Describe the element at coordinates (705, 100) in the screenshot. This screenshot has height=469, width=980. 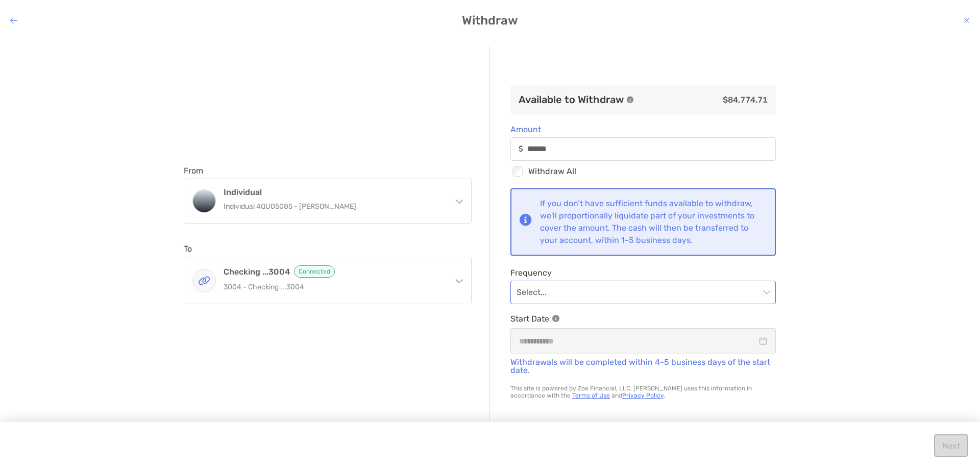
I see `p: $84,774.71` at that location.